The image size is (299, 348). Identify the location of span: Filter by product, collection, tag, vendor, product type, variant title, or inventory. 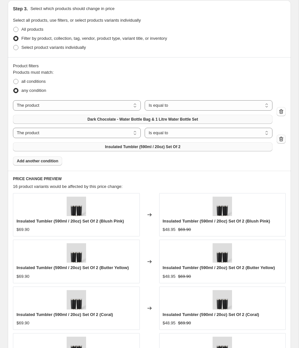
(94, 38).